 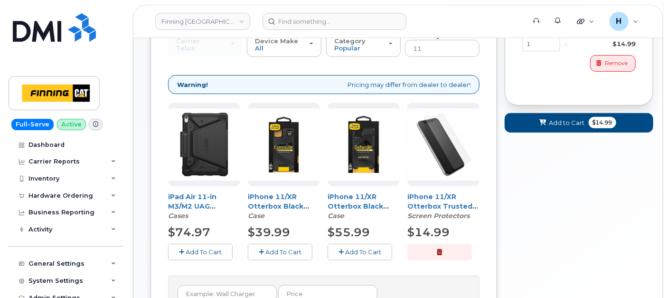 I want to click on img: Otterbox_Defender_4.jpg, so click(x=364, y=144).